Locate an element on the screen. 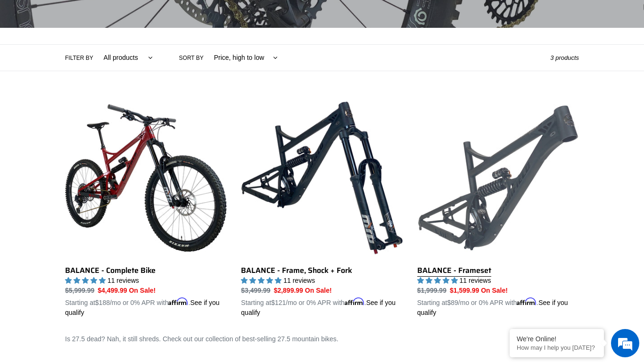 This screenshot has width=644, height=362. p: How may I help you today? is located at coordinates (557, 347).